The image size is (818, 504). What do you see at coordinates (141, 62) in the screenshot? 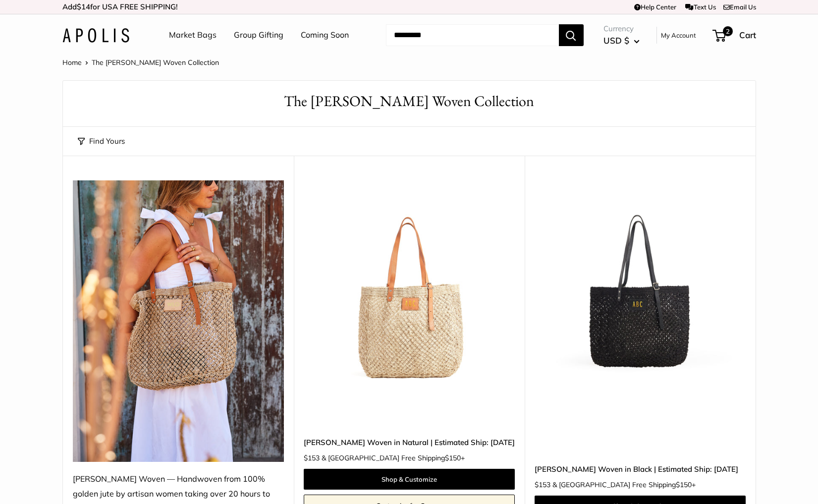
I see `nav: Breadcrumb` at bounding box center [141, 62].